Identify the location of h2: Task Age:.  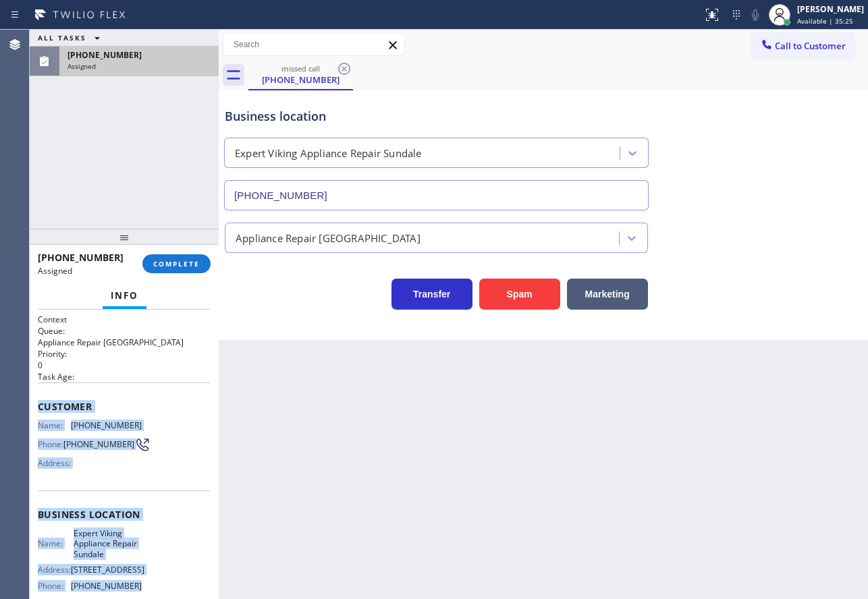
(124, 376).